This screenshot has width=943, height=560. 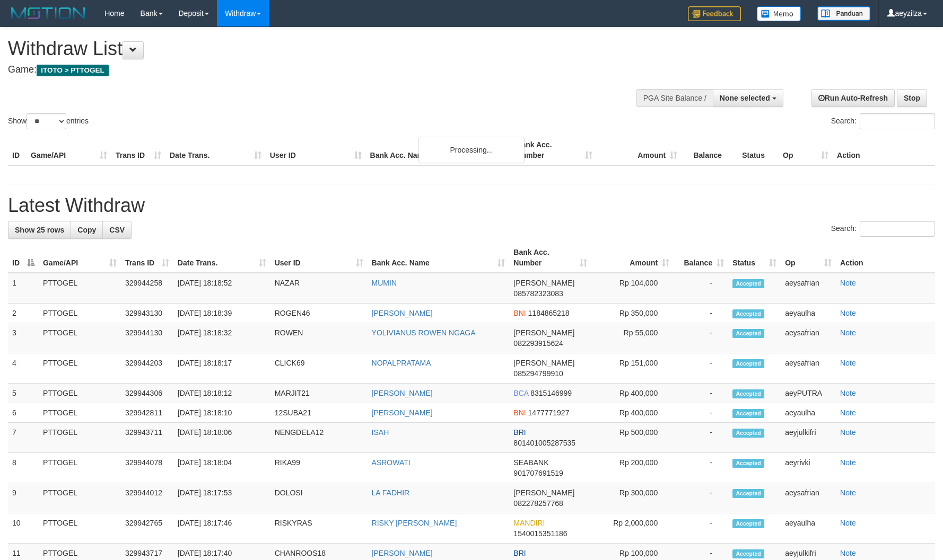 What do you see at coordinates (24, 498) in the screenshot?
I see `td: 9` at bounding box center [24, 498].